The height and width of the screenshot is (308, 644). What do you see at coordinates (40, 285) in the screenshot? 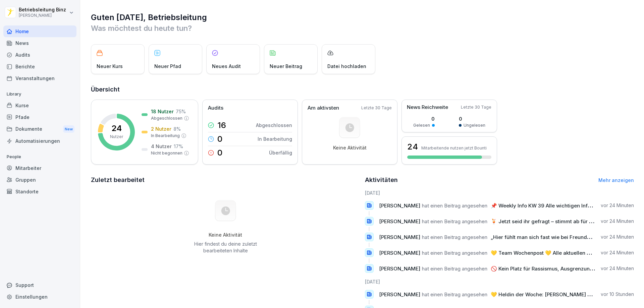
I see `div: Support` at bounding box center [40, 285].